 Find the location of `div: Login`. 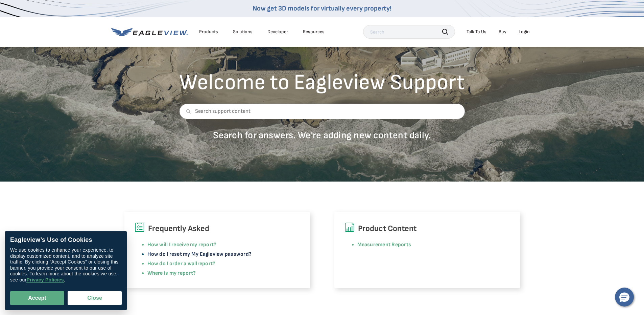

div: Login is located at coordinates (524, 32).